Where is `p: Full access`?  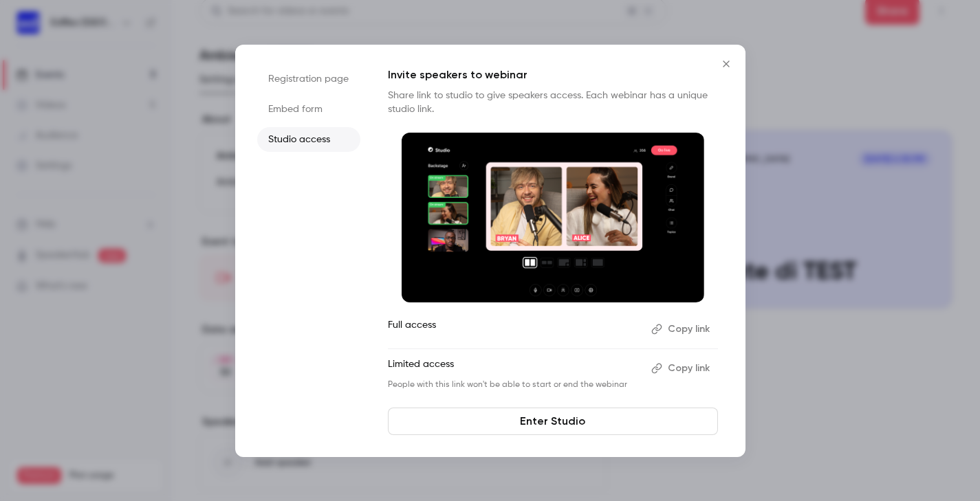
p: Full access is located at coordinates (514, 330).